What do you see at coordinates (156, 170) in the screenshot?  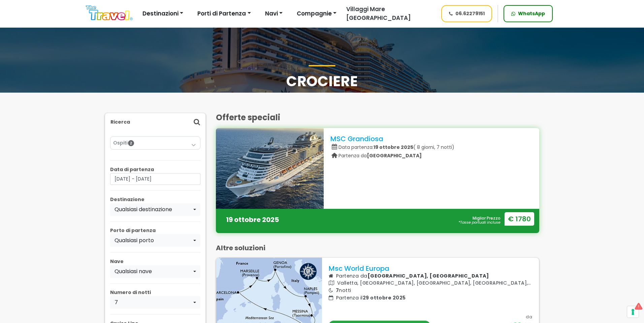 I see `p: Data di partenza` at bounding box center [156, 170].